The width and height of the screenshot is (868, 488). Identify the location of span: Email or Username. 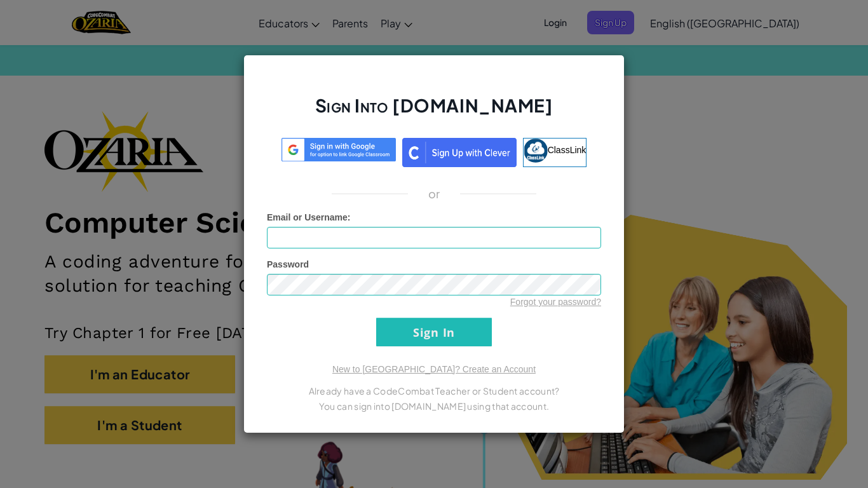
(307, 217).